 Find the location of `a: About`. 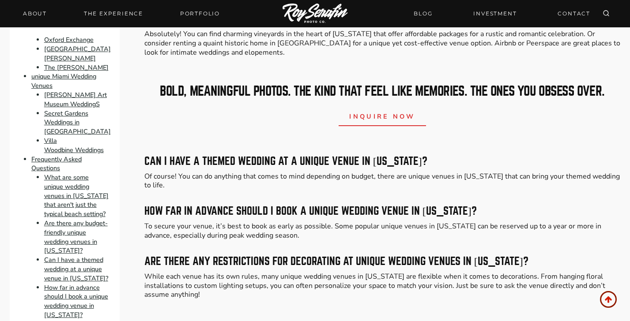

a: About is located at coordinates (35, 14).